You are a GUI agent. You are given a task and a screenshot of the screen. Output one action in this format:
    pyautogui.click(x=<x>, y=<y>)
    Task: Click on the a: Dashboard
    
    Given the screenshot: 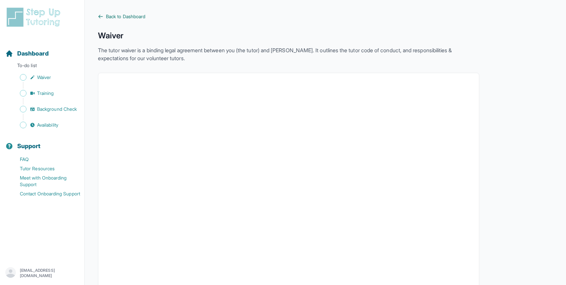 What is the action you would take?
    pyautogui.click(x=27, y=54)
    